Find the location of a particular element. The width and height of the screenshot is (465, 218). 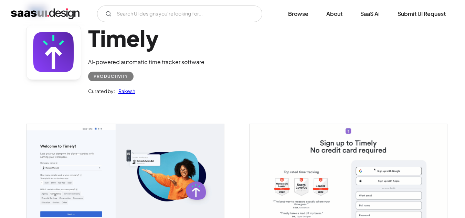

input: Search UI designs you're looking for... is located at coordinates (180, 14).